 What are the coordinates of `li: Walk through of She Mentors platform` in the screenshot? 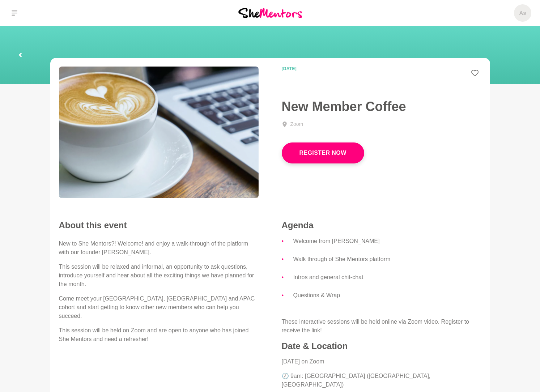 It's located at (387, 259).